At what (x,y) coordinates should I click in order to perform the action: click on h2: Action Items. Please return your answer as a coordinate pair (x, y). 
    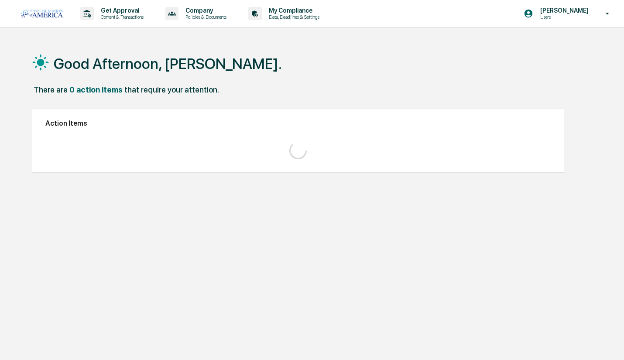
    Looking at the image, I should click on (298, 123).